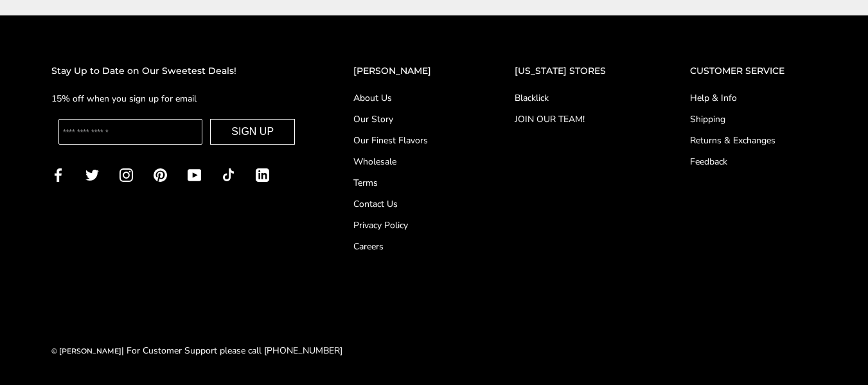 This screenshot has height=385, width=868. Describe the element at coordinates (130, 132) in the screenshot. I see `input: Enter your email` at that location.